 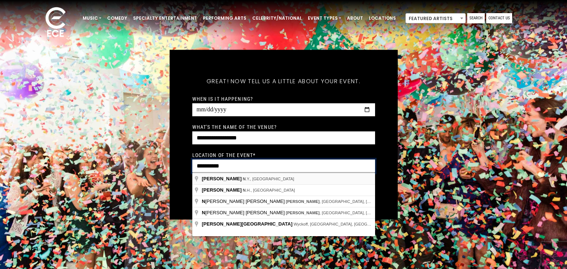 What do you see at coordinates (92, 18) in the screenshot?
I see `a: Music` at bounding box center [92, 18].